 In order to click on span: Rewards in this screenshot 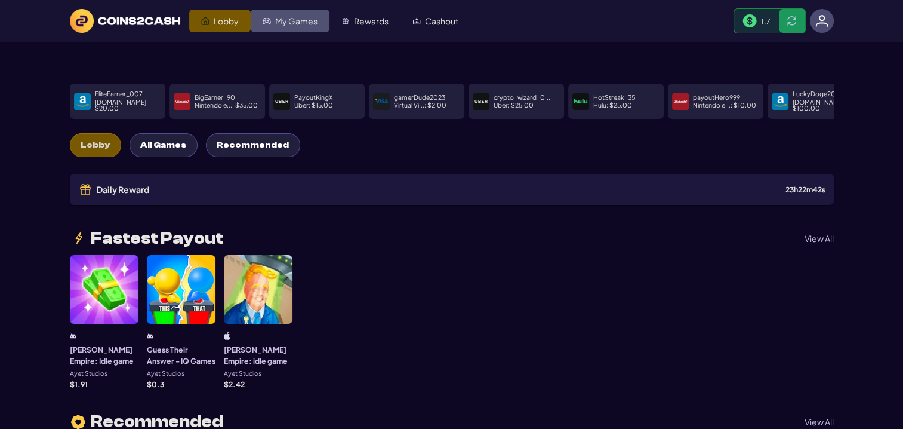, I will do `click(371, 21)`.